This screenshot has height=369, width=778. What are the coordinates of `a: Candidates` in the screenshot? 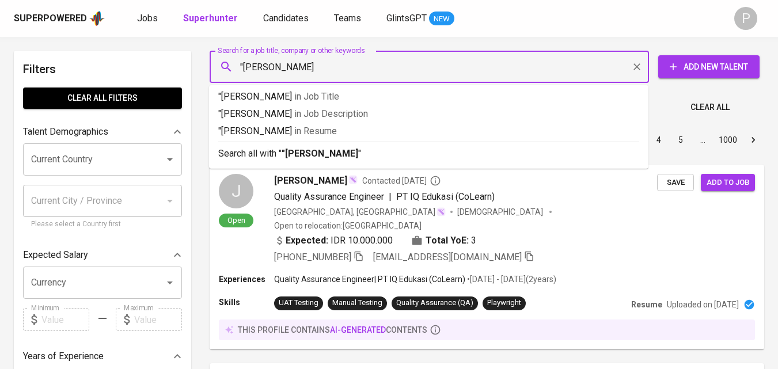 It's located at (287, 18).